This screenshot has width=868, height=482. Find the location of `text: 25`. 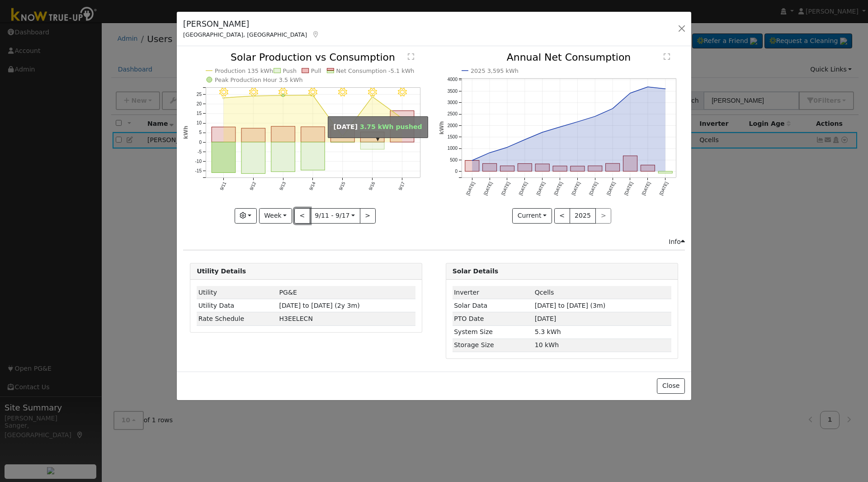

text: 25 is located at coordinates (200, 94).